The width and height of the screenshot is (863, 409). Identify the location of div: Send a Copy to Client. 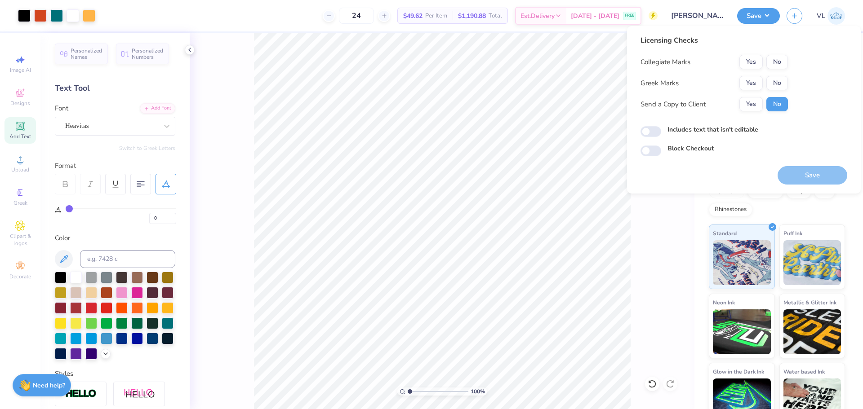
(673, 104).